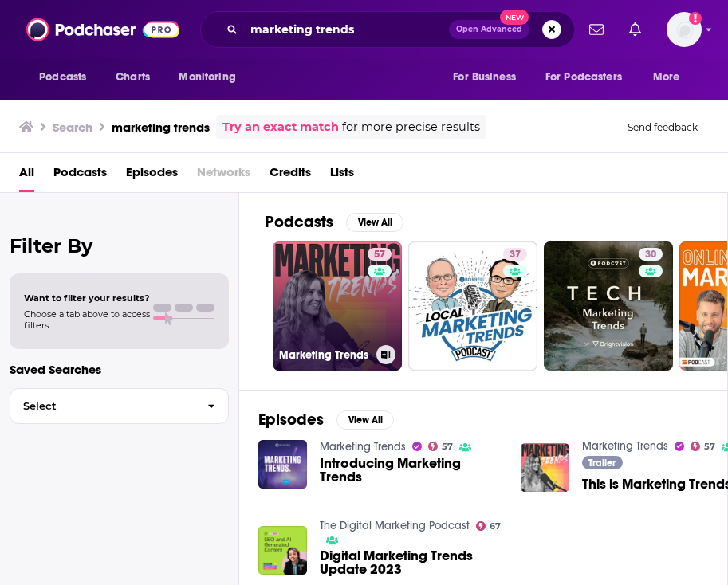 This screenshot has width=728, height=585. Describe the element at coordinates (545, 468) in the screenshot. I see `img: This is Marketing Trends` at that location.